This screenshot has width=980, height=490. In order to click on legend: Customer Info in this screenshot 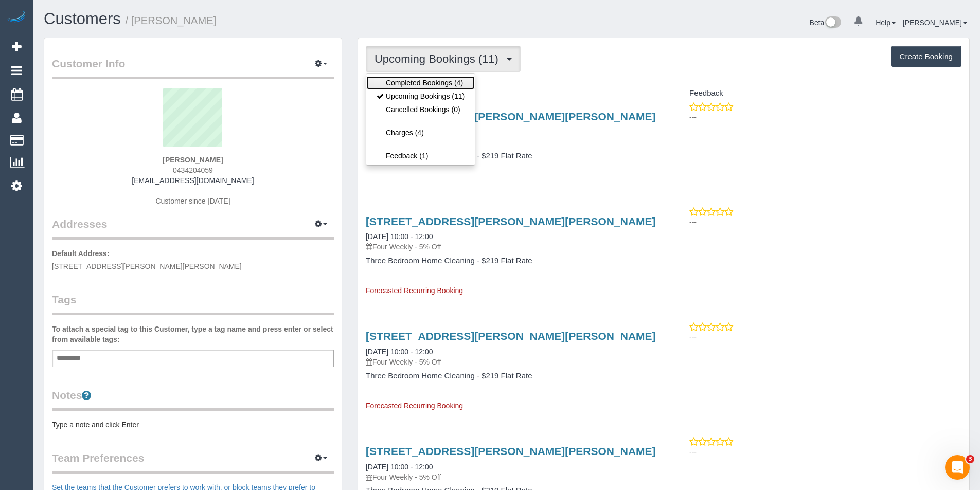, I will do `click(193, 68)`.